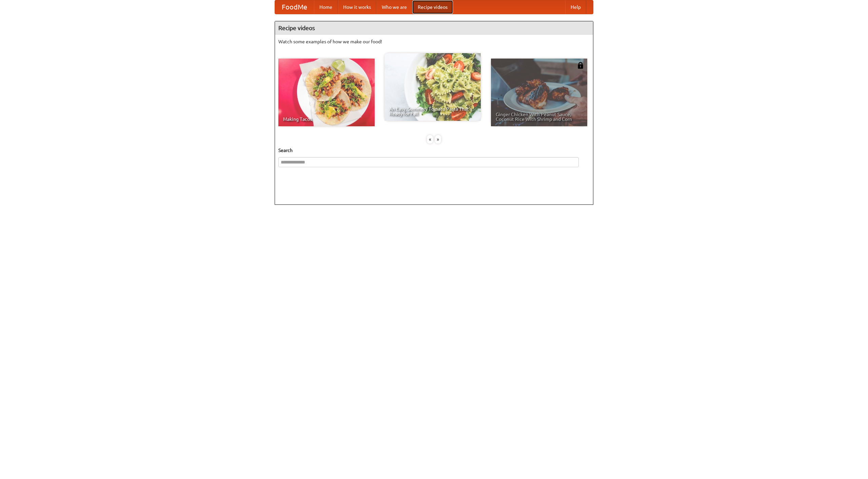 The image size is (868, 479). What do you see at coordinates (394, 7) in the screenshot?
I see `a: Who we are` at bounding box center [394, 7].